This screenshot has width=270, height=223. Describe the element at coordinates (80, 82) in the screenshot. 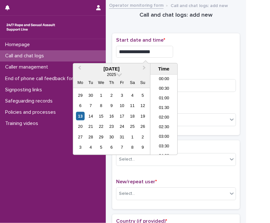

I see `div: Mo` at that location.